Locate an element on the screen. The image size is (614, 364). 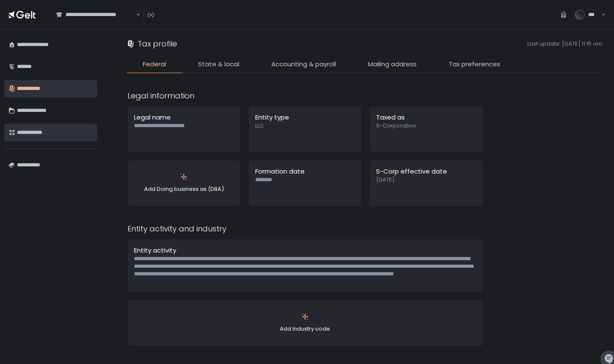
div: Legal information is located at coordinates (305, 96).